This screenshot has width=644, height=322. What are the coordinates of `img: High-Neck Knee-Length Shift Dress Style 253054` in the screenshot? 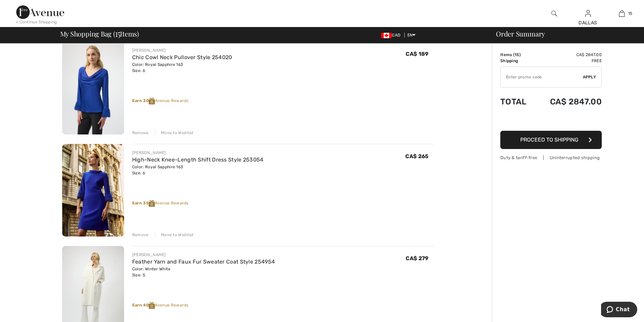 It's located at (93, 190).